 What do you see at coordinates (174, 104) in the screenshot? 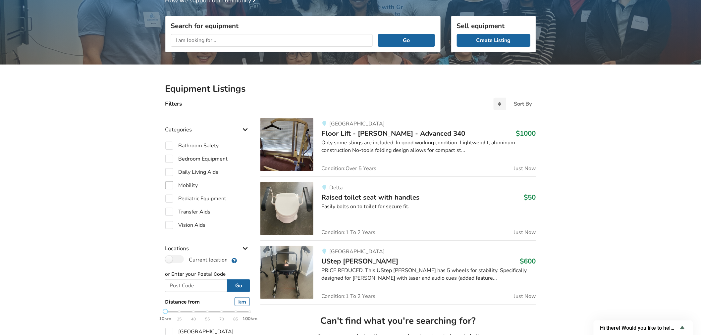
I see `h4: Filters` at bounding box center [174, 104].